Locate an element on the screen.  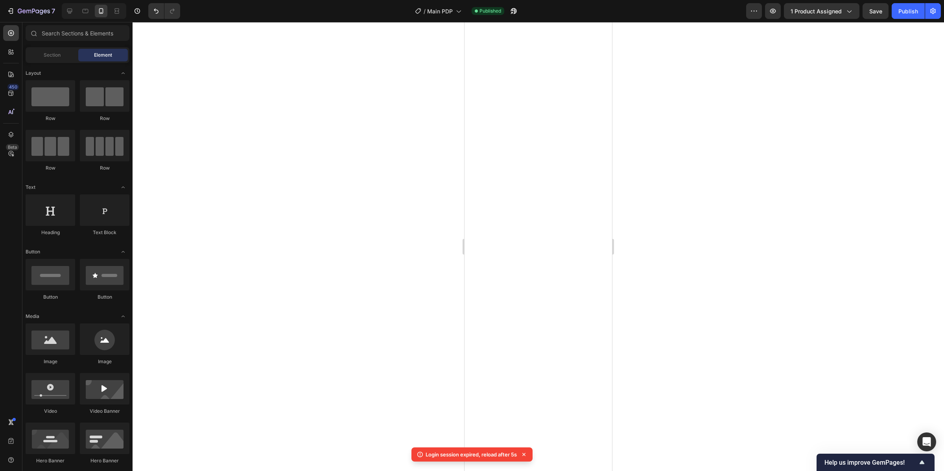
span: Section is located at coordinates (52, 55).